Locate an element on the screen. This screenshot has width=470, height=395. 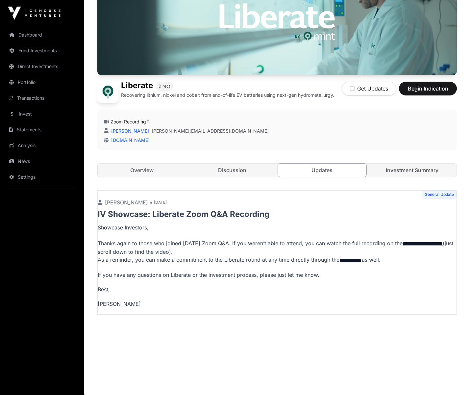
img: Icehouse Ventures Logo is located at coordinates (34, 13).